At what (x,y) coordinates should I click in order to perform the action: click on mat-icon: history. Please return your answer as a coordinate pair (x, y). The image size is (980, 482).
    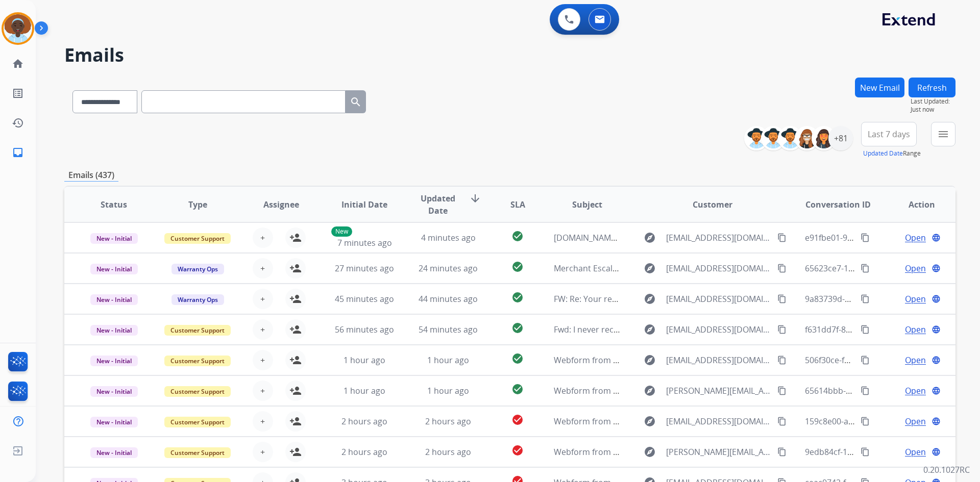
    Looking at the image, I should click on (18, 123).